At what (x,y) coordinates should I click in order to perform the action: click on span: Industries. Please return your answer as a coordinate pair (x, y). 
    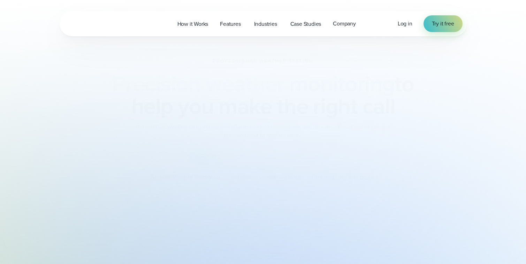
    Looking at the image, I should click on (265, 24).